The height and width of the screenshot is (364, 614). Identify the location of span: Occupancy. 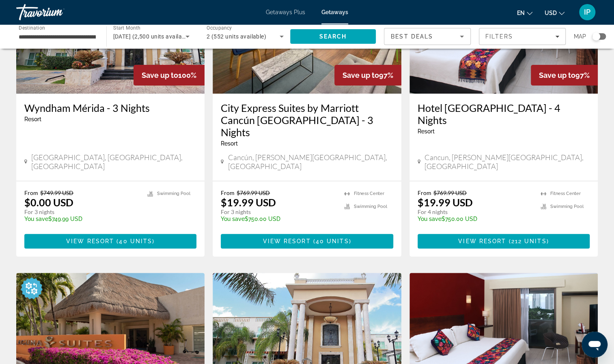
(219, 28).